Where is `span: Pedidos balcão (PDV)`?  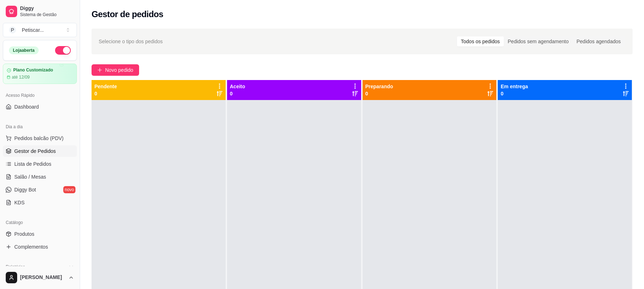 span: Pedidos balcão (PDV) is located at coordinates (39, 138).